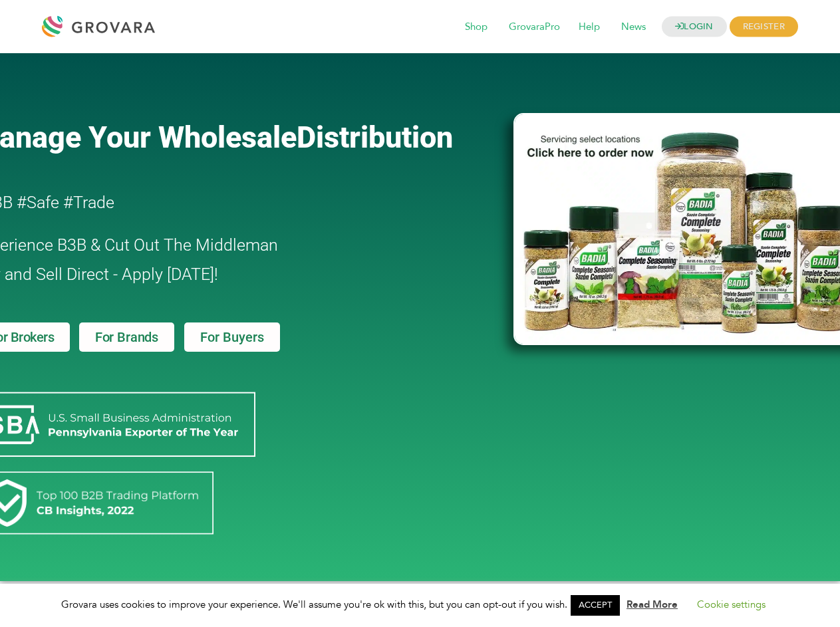 The height and width of the screenshot is (627, 840). What do you see at coordinates (127, 337) in the screenshot?
I see `a: For Brands` at bounding box center [127, 337].